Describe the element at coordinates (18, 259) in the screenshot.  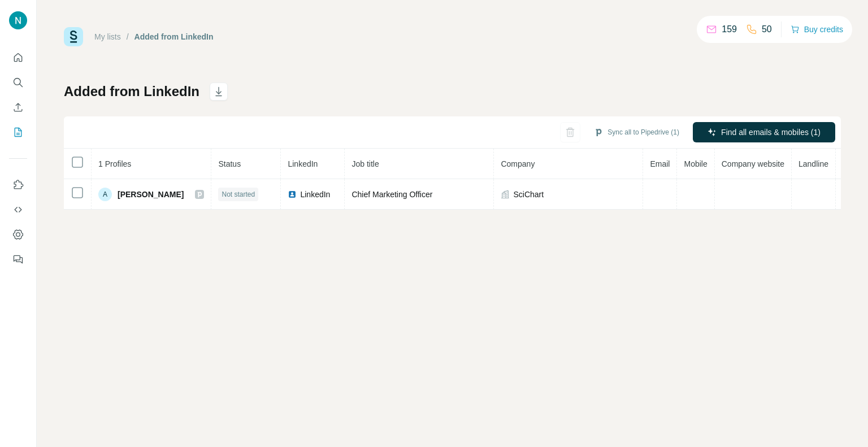
I see `button: Feedback` at that location.